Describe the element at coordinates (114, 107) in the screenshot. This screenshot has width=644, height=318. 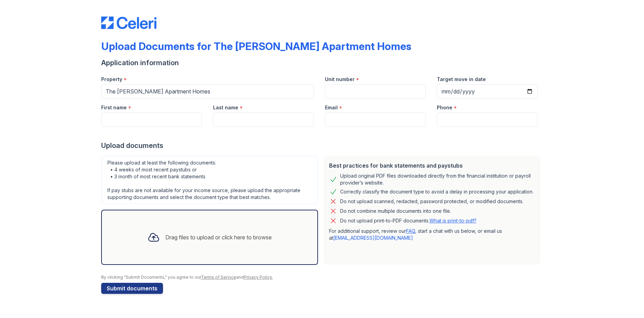
I see `label: First name` at that location.